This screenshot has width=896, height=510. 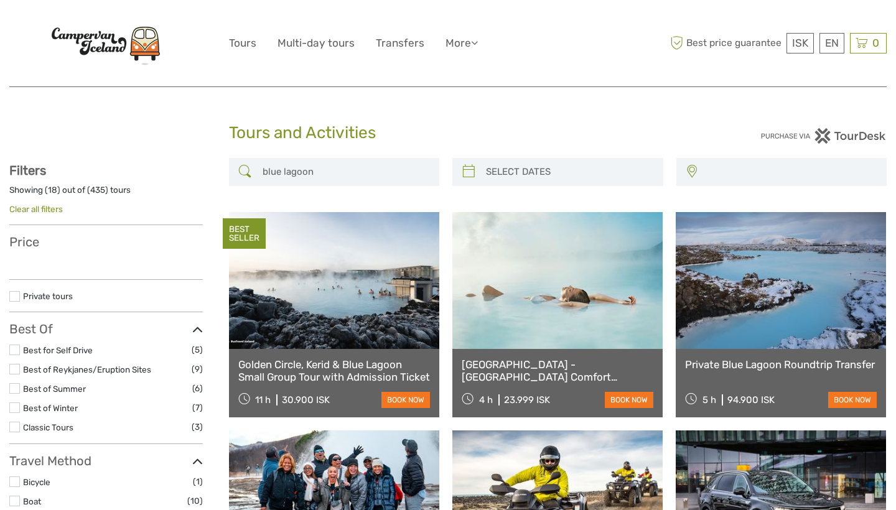 I want to click on div: 23.999 ISK, so click(x=527, y=400).